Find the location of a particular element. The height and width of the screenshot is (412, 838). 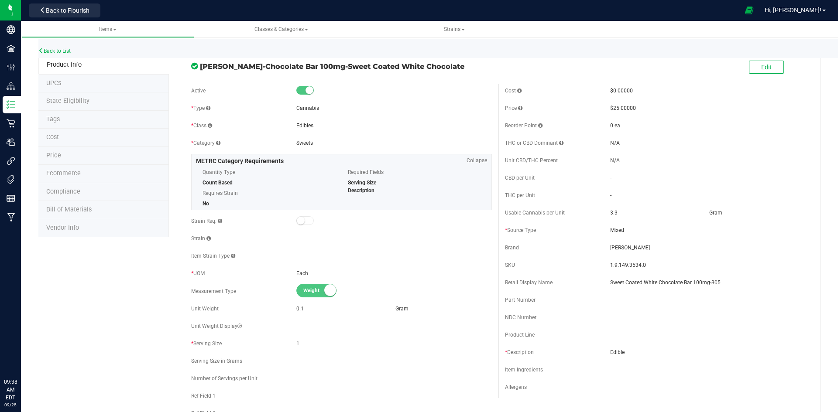

span: Quantity Type is located at coordinates (269, 172).